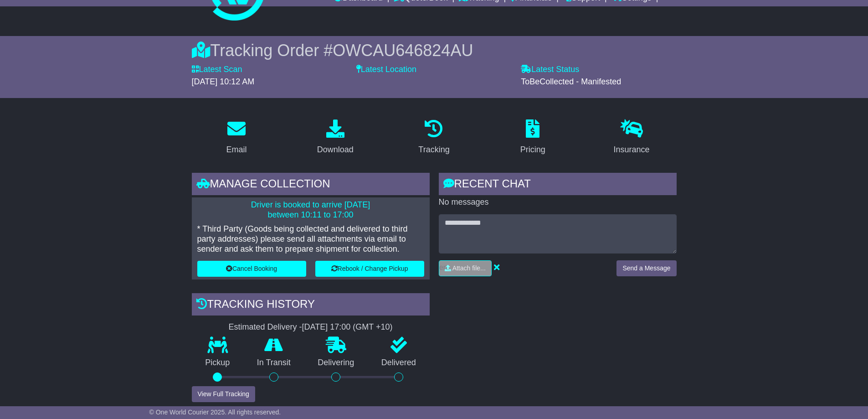 This screenshot has height=419, width=868. Describe the element at coordinates (533, 150) in the screenshot. I see `div: Pricing` at that location.